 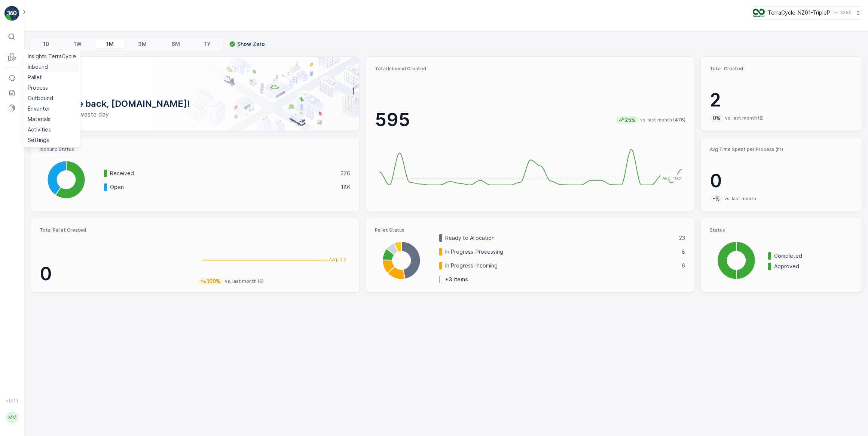 I want to click on p: Show Zero, so click(x=251, y=44).